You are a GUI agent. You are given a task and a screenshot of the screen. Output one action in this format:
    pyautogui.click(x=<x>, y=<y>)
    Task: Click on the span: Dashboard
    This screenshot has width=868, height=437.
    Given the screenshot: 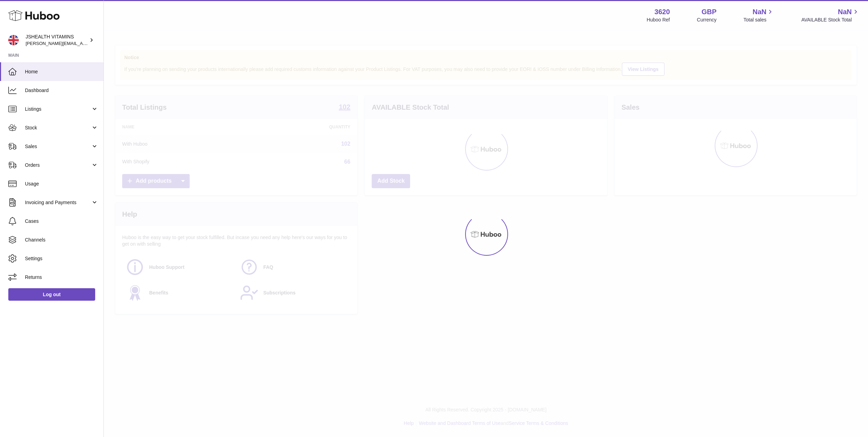 What is the action you would take?
    pyautogui.click(x=61, y=90)
    